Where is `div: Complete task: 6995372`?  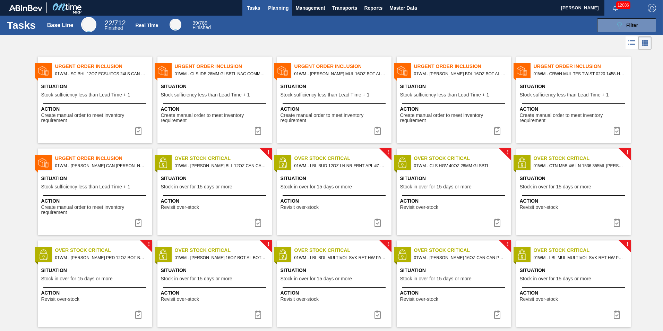
div: Complete task: 6995372 is located at coordinates (617, 315).